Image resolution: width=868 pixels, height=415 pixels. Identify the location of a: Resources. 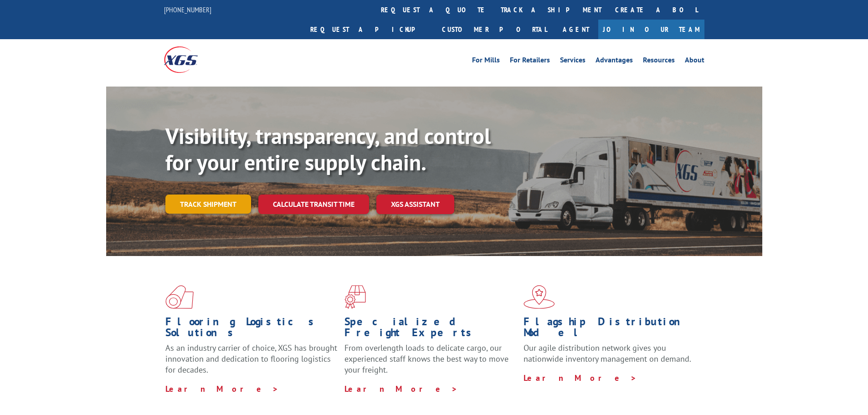
(659, 61).